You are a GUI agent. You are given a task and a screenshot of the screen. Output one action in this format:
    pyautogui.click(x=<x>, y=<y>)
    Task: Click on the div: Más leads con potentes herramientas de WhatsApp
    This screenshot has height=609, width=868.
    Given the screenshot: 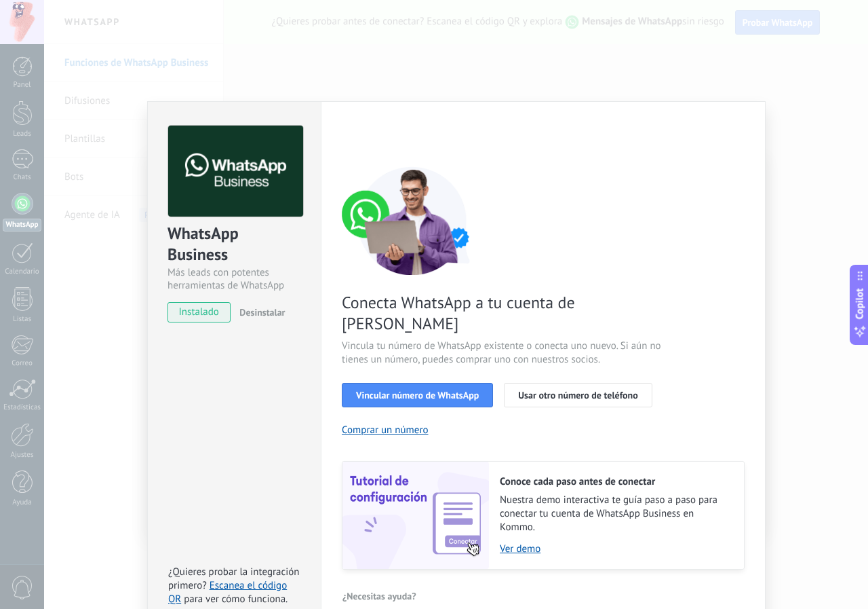 What is the action you would take?
    pyautogui.click(x=234, y=279)
    